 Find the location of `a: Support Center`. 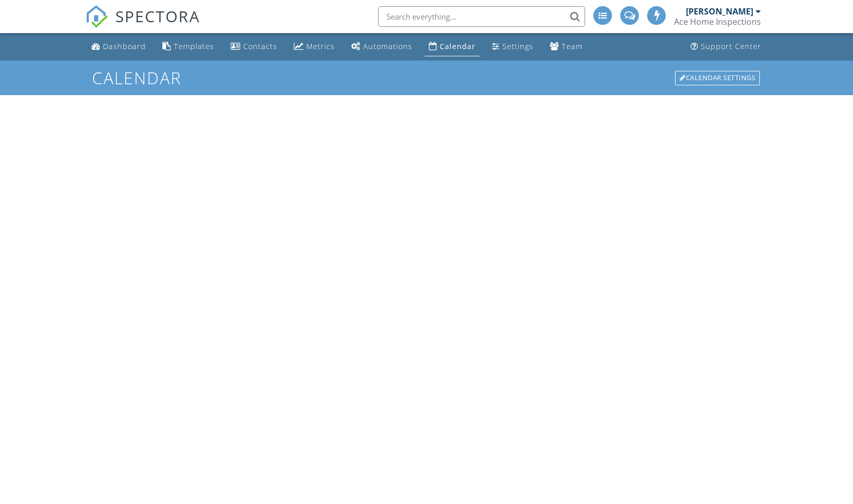

a: Support Center is located at coordinates (726, 46).